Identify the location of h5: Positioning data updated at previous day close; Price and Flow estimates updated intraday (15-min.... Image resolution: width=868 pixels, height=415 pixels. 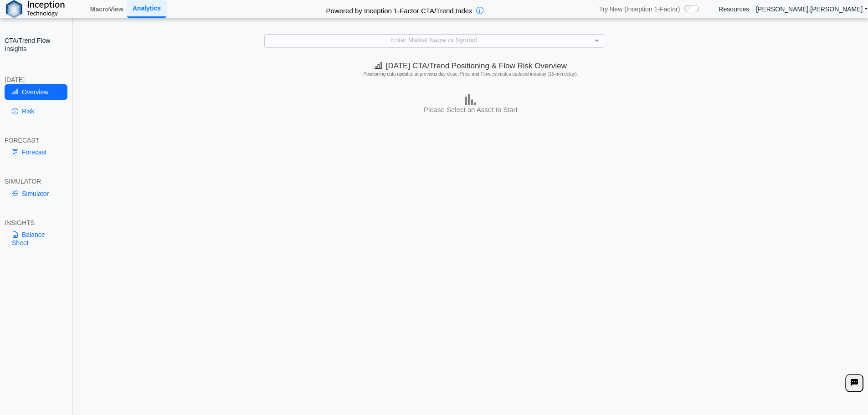
(470, 74).